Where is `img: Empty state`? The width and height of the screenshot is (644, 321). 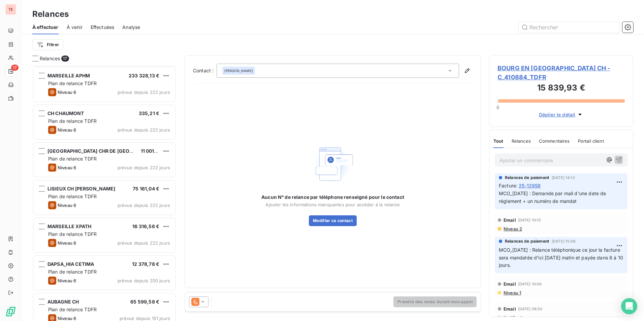
img: Empty state is located at coordinates (333, 164).